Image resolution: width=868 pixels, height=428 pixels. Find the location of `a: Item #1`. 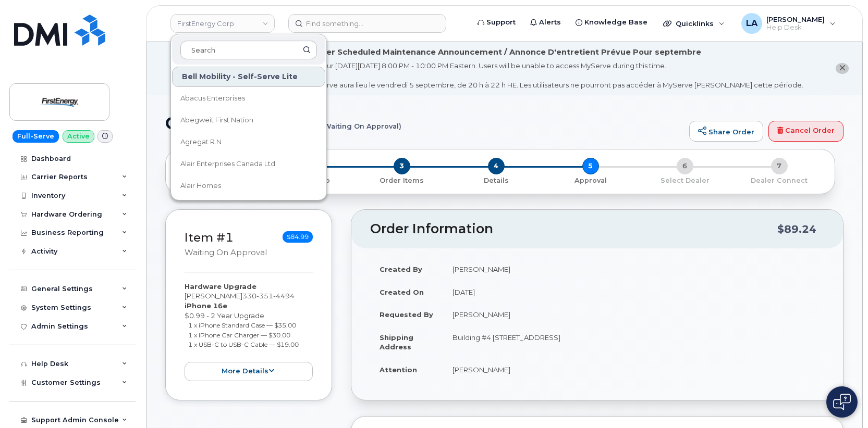

a: Item #1 is located at coordinates (209, 238).